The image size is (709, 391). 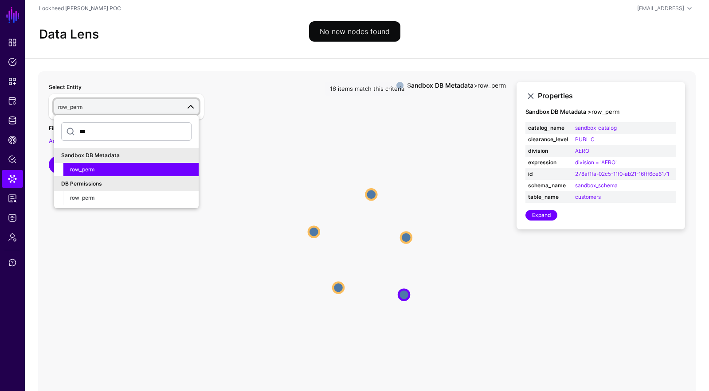 What do you see at coordinates (549, 151) in the screenshot?
I see `strong: division` at bounding box center [549, 151].